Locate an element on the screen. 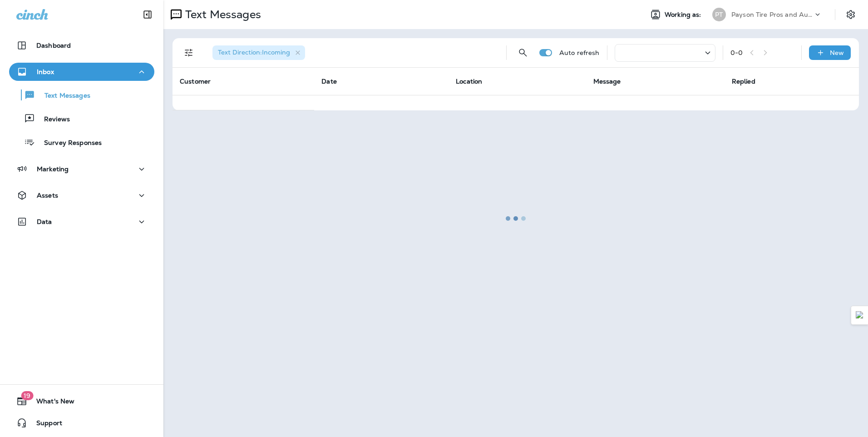 The width and height of the screenshot is (868, 437). p: Dashboard is located at coordinates (54, 45).